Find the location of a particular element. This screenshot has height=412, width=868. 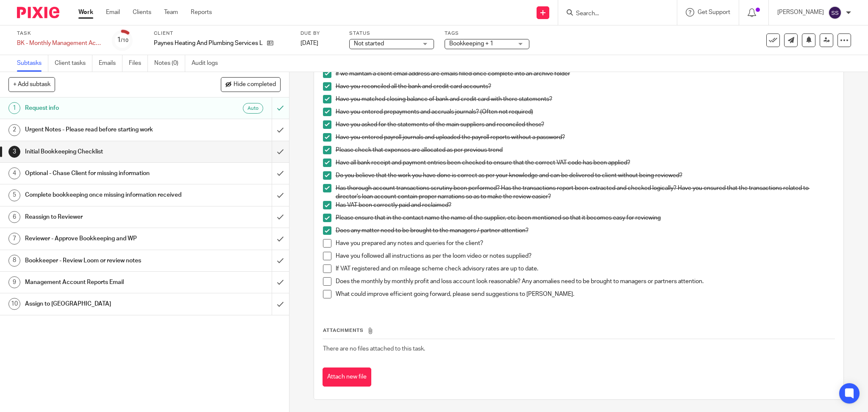

h1: Request info is located at coordinates (105, 108).